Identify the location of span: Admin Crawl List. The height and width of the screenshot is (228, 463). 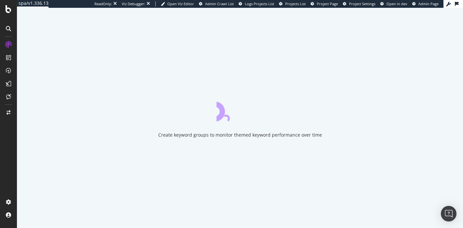
(219, 4).